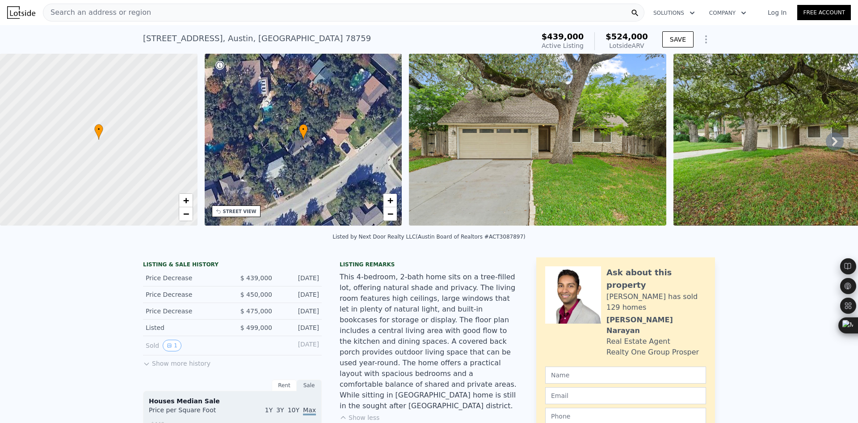 The height and width of the screenshot is (423, 858). Describe the element at coordinates (563, 46) in the screenshot. I see `span: Active Listing` at that location.